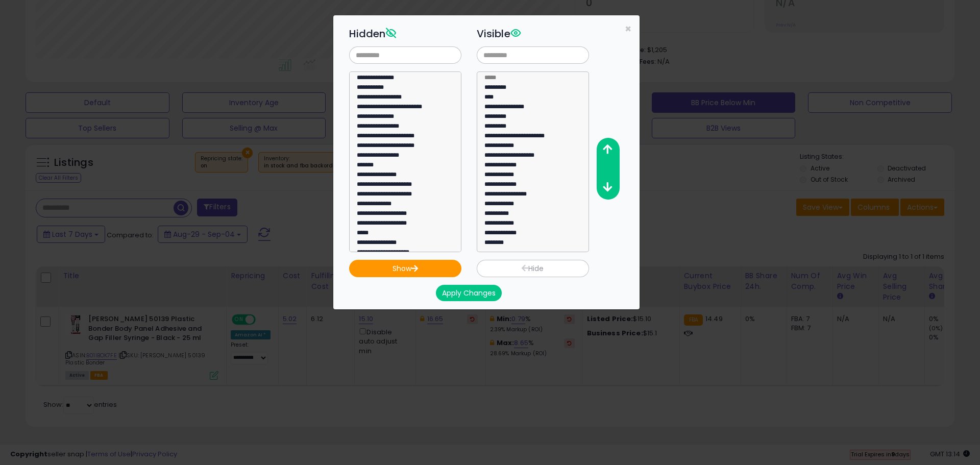 This screenshot has height=465, width=980. What do you see at coordinates (533, 33) in the screenshot?
I see `h3: Visible` at bounding box center [533, 33].